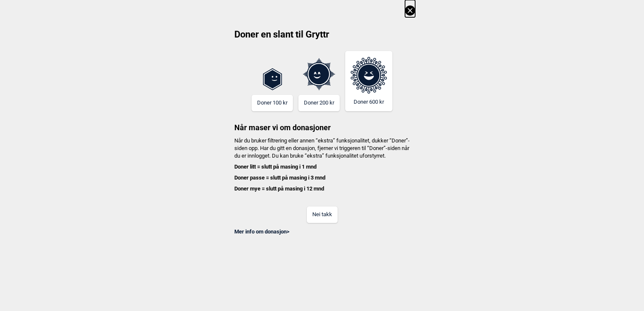  What do you see at coordinates (262, 232) in the screenshot?
I see `a: Mer info om donasjon>` at bounding box center [262, 232].